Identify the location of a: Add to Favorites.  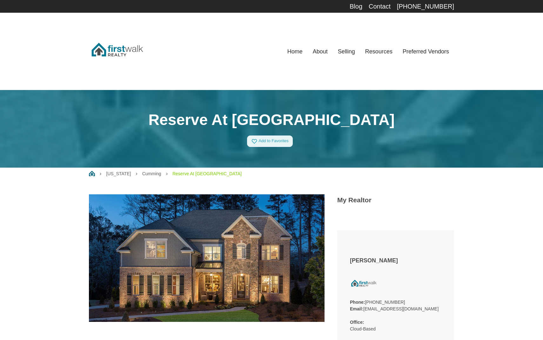
(270, 141).